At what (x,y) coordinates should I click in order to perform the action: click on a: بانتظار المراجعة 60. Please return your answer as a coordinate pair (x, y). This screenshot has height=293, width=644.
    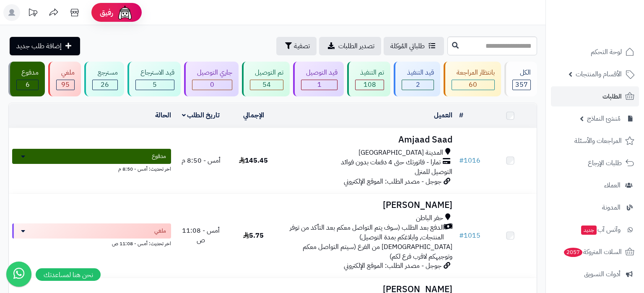
    Looking at the image, I should click on (472, 78).